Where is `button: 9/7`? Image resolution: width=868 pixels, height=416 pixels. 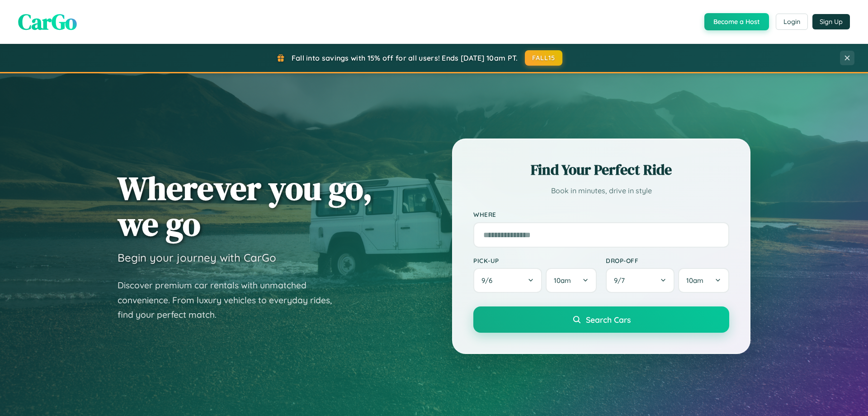 button: 9/7 is located at coordinates (640, 280).